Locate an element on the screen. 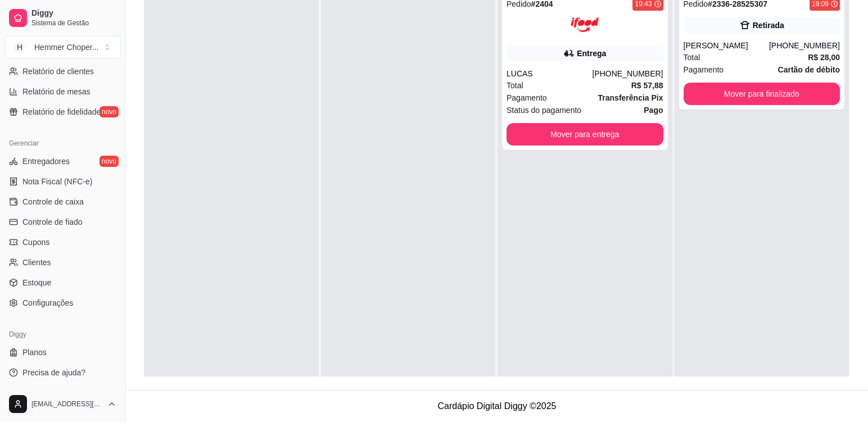  strong: Pago is located at coordinates (653, 110).